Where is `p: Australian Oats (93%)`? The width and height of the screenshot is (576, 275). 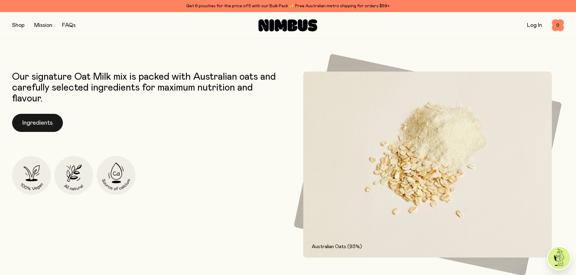 p: Australian Oats (93%) is located at coordinates (427, 247).